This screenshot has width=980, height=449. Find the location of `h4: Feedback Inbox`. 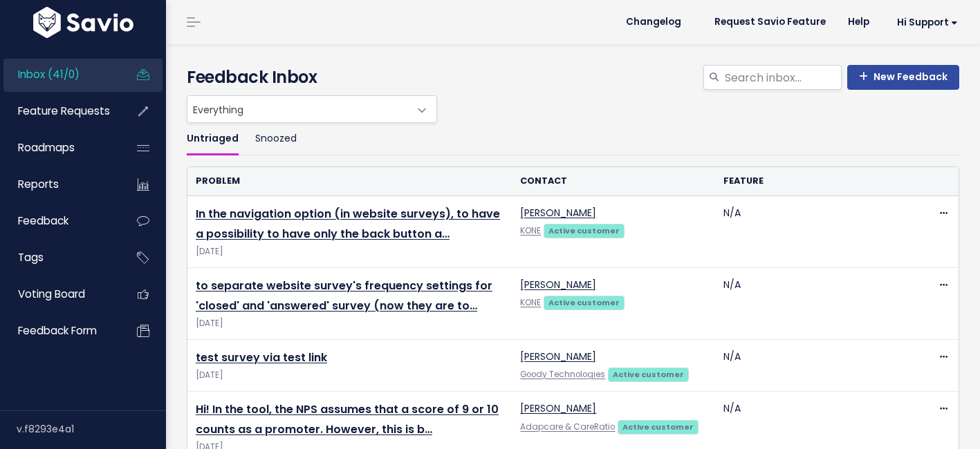

h4: Feedback Inbox is located at coordinates (572, 78).